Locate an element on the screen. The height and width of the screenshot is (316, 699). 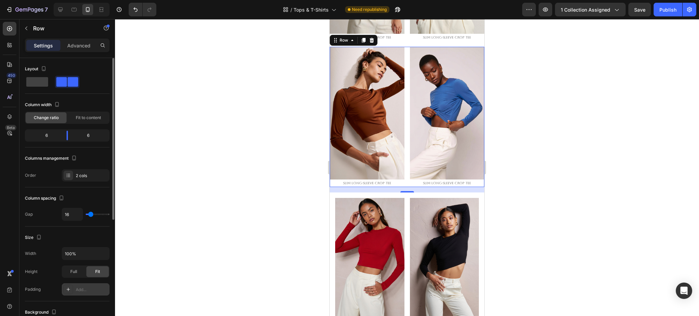
div: 2 cols is located at coordinates (92, 176).